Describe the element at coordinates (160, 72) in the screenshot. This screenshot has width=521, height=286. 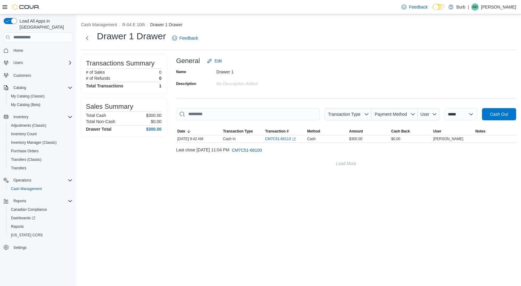
I see `p: 0` at that location.